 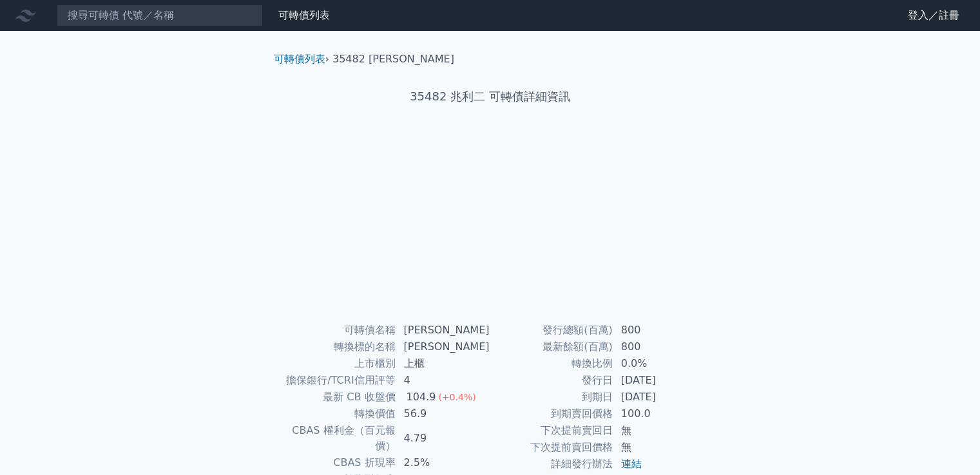 I want to click on td: 最新餘額(百萬), so click(x=551, y=347).